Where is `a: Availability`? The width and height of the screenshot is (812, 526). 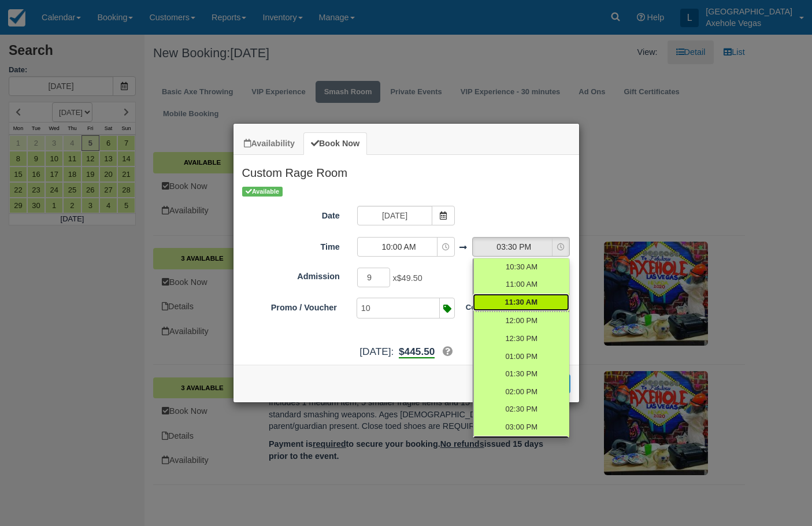
a: Availability is located at coordinates (269, 143).